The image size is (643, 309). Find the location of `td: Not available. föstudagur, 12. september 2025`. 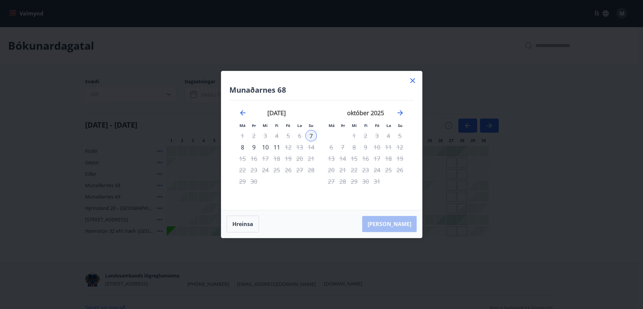

td: Not available. föstudagur, 12. september 2025 is located at coordinates (288, 147).